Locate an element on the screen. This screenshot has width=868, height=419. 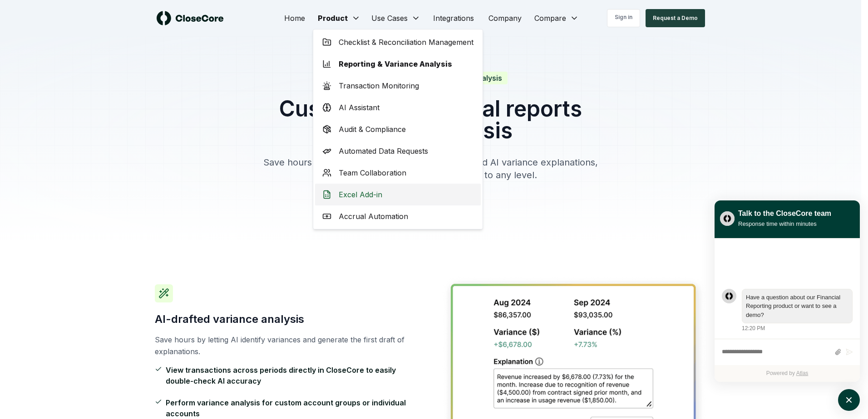
span: Accrual Automation is located at coordinates (373, 216).